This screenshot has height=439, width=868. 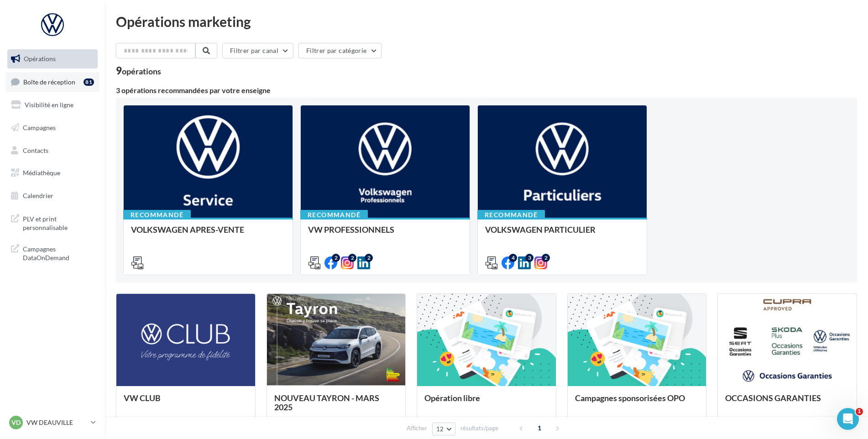 What do you see at coordinates (39, 127) in the screenshot?
I see `span: Campagnes` at bounding box center [39, 127].